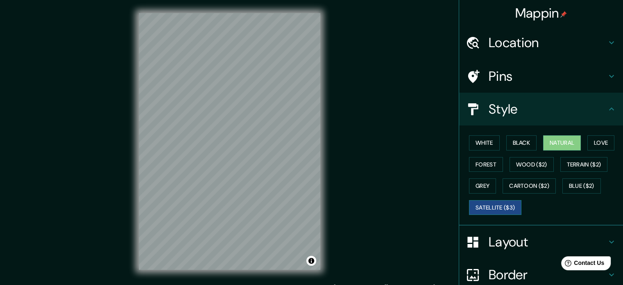  What do you see at coordinates (486, 164) in the screenshot?
I see `button: Forest` at bounding box center [486, 164].